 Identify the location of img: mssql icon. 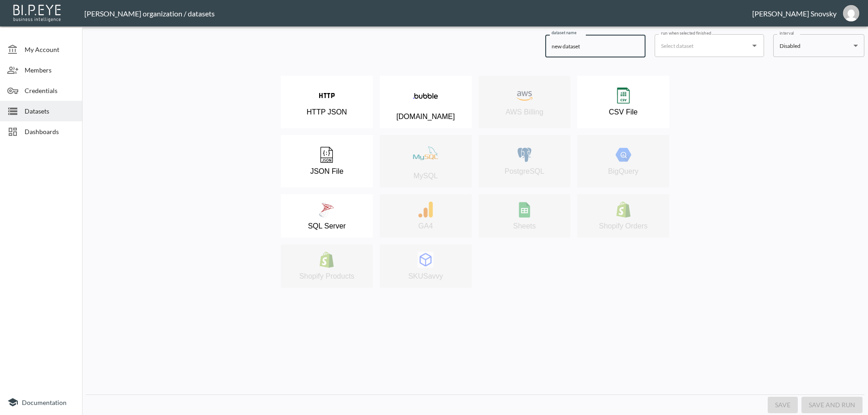
(326, 209).